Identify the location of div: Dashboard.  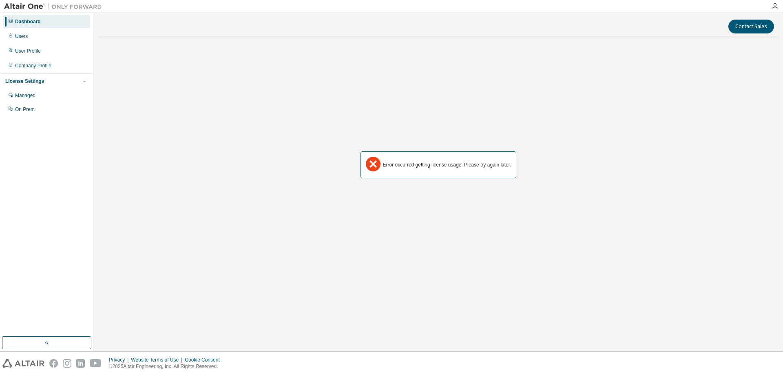
(28, 22).